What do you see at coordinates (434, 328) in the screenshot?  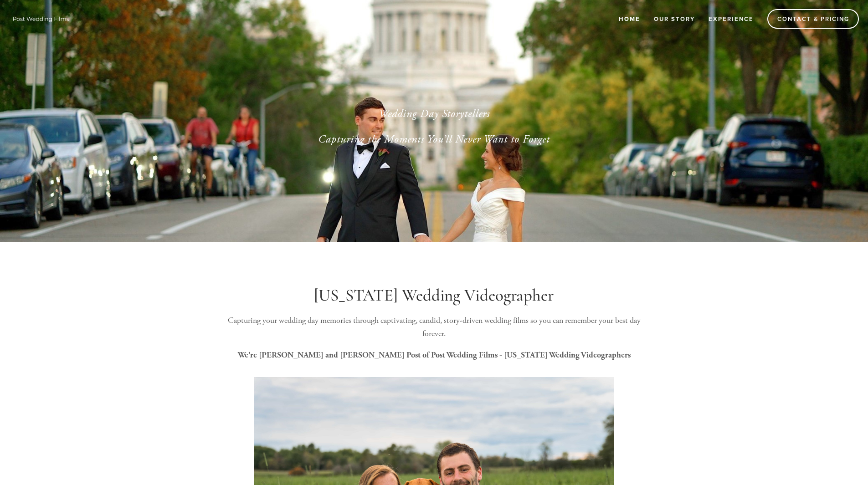 I see `p: Capturing your wedding day memories through captivating, candid, story-driven wedding films so yo...` at bounding box center [434, 328].